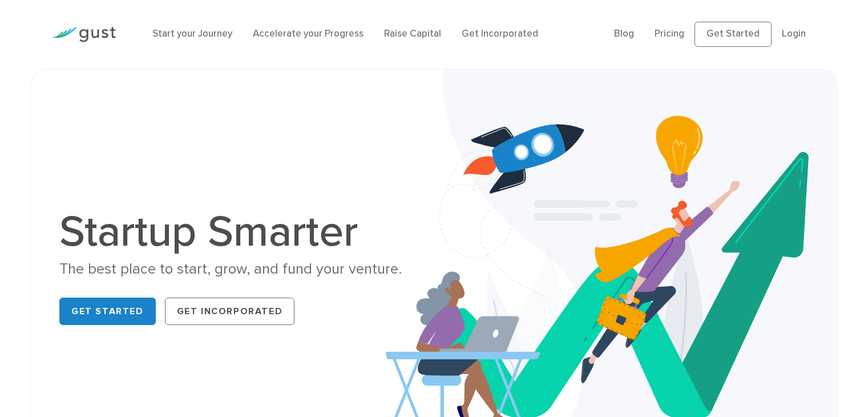  Describe the element at coordinates (192, 34) in the screenshot. I see `a: Start your Journey` at that location.